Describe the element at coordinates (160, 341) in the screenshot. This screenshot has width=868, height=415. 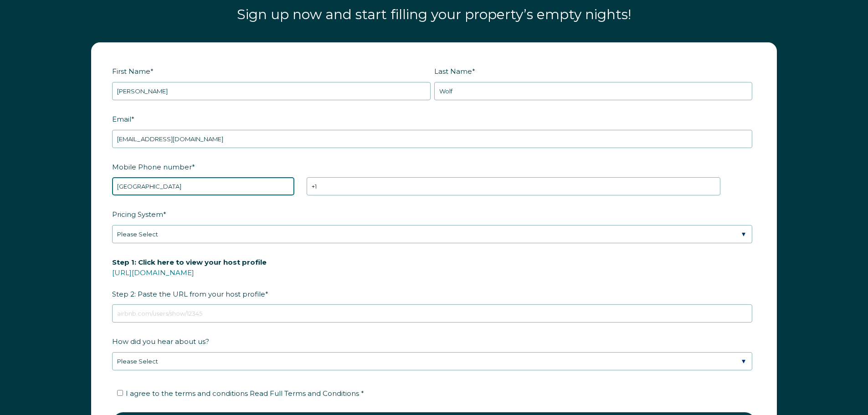
I see `span: How did you hear about us?` at that location.